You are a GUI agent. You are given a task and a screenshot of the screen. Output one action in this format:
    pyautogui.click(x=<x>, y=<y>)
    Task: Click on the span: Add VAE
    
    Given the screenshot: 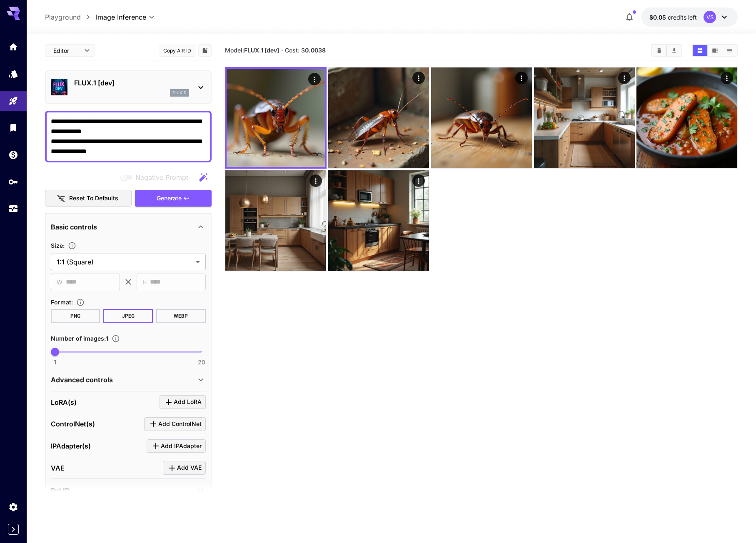 What is the action you would take?
    pyautogui.click(x=189, y=468)
    